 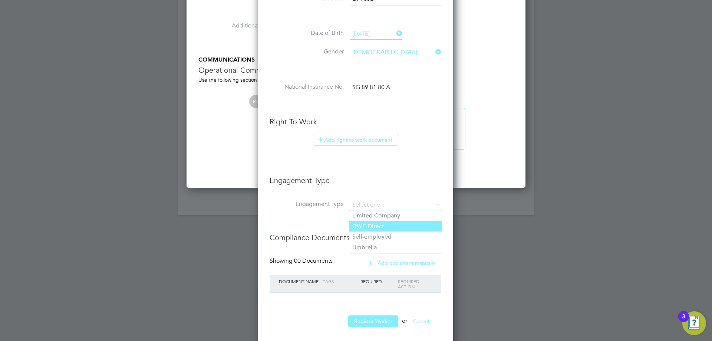 I want to click on div: Showing, so click(x=302, y=261).